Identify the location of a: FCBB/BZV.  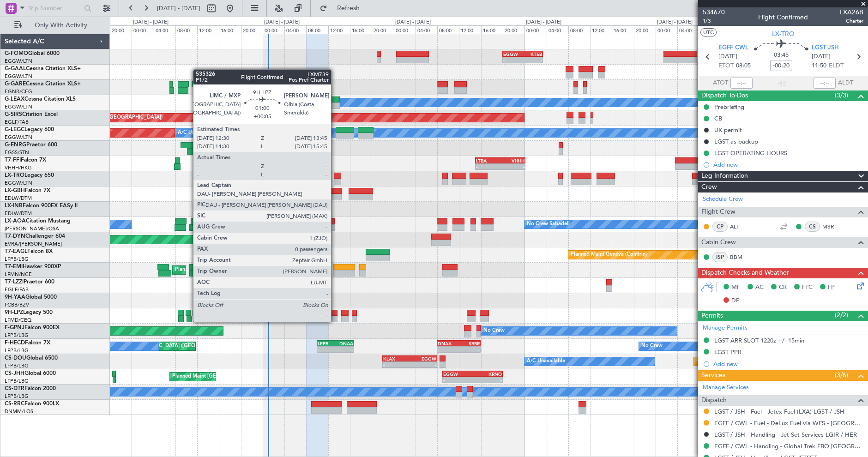
(17, 304).